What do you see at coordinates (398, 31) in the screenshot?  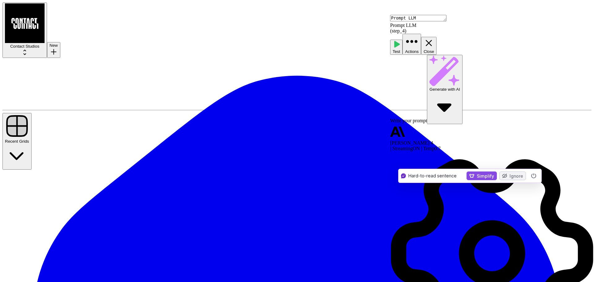 I see `span: ( step_4 )` at bounding box center [398, 31].